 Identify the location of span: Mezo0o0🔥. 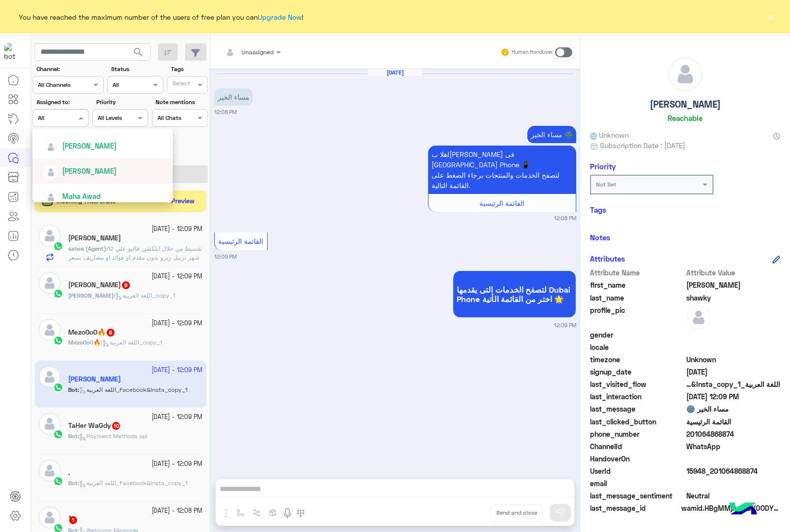
(85, 342).